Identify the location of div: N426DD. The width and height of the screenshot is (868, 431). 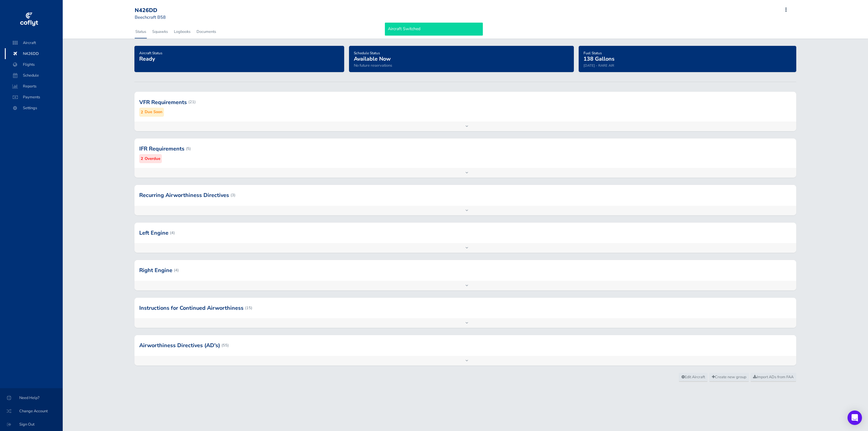
(157, 11).